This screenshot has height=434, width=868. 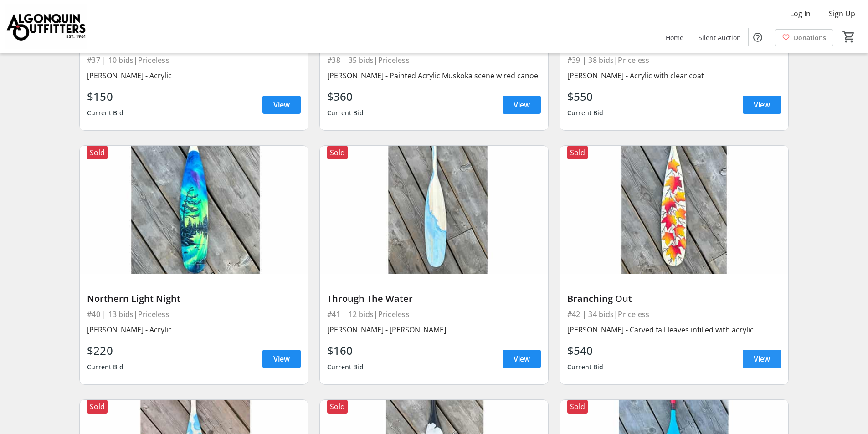 What do you see at coordinates (346, 96) in the screenshot?
I see `div: $360` at bounding box center [346, 96].